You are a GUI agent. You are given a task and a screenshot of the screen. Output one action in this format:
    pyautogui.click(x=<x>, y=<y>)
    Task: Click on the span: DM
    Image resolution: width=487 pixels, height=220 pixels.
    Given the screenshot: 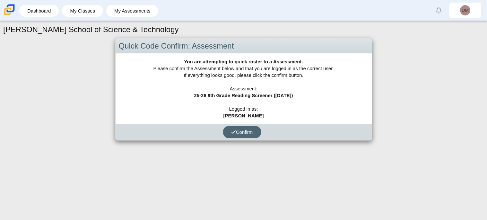 What is the action you would take?
    pyautogui.click(x=465, y=10)
    